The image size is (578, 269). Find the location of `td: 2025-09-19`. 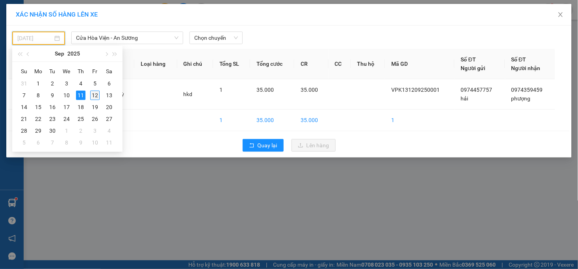

td: 2025-09-19 is located at coordinates (95, 107).